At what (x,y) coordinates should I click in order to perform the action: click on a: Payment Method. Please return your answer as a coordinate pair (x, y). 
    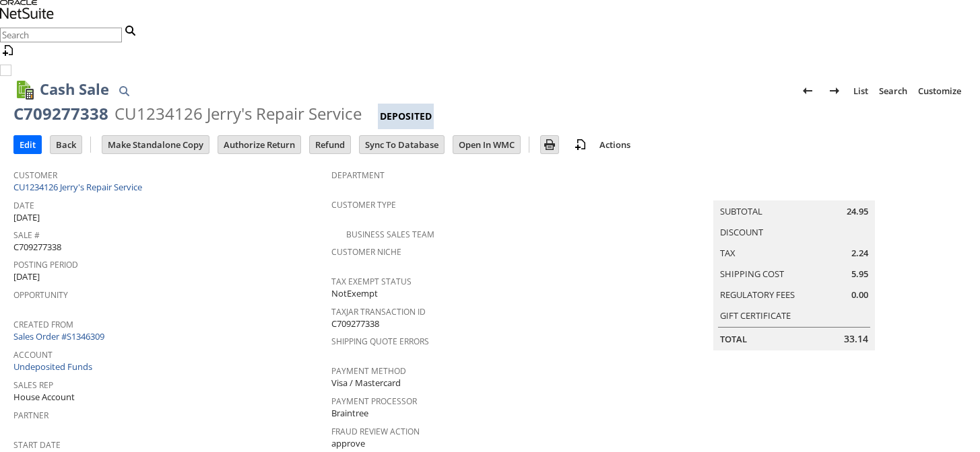
    Looking at the image, I should click on (368, 371).